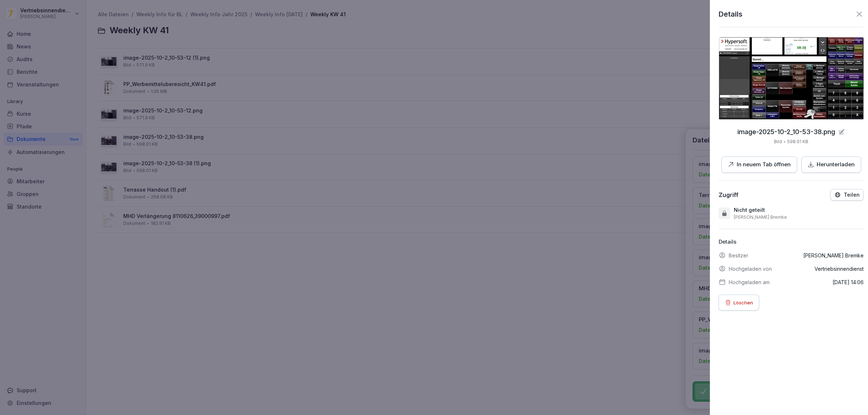  I want to click on p: Hochgeladen am, so click(749, 282).